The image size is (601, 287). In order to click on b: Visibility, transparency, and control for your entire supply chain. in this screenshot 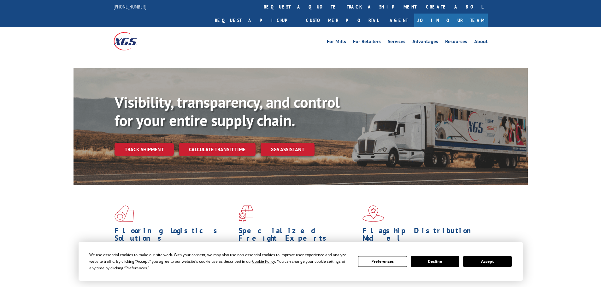, I will do `click(227, 111)`.